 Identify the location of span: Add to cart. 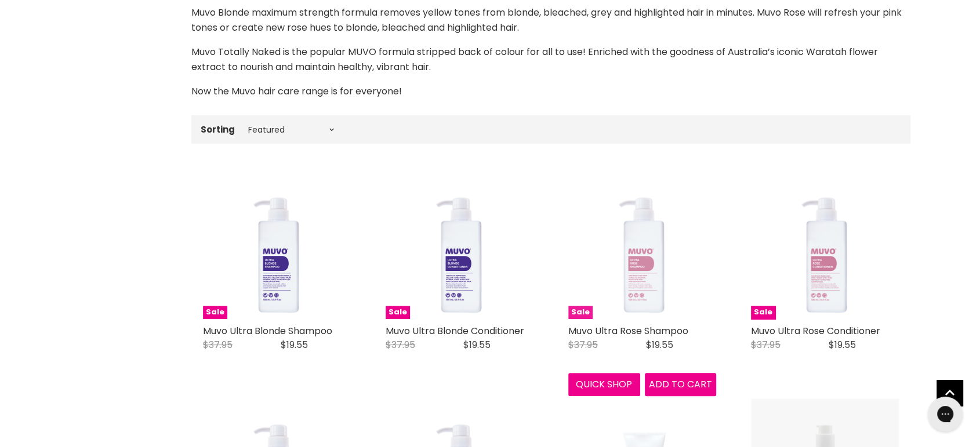
(680, 384).